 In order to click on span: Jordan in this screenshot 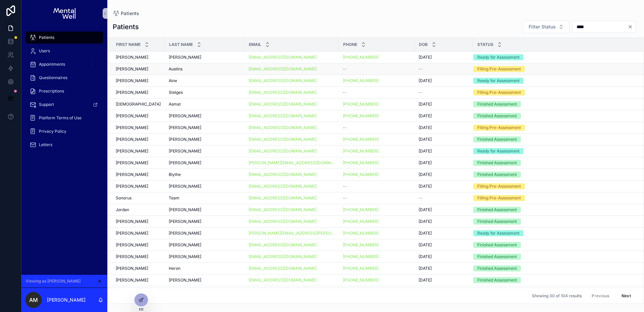, I will do `click(123, 210)`.